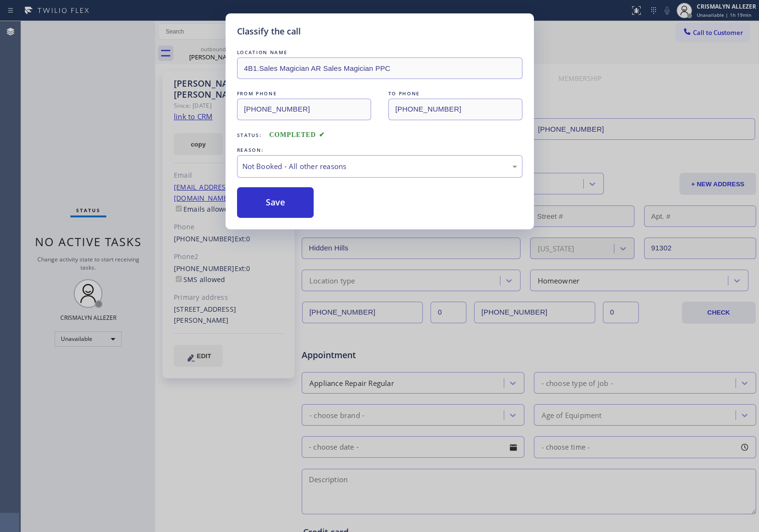  What do you see at coordinates (380, 52) in the screenshot?
I see `div: LOCATION NAME` at bounding box center [380, 52].